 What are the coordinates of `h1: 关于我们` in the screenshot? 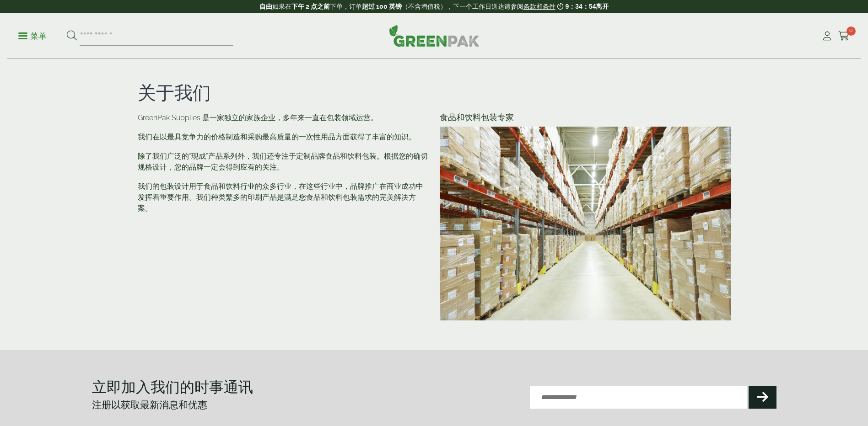 It's located at (434, 92).